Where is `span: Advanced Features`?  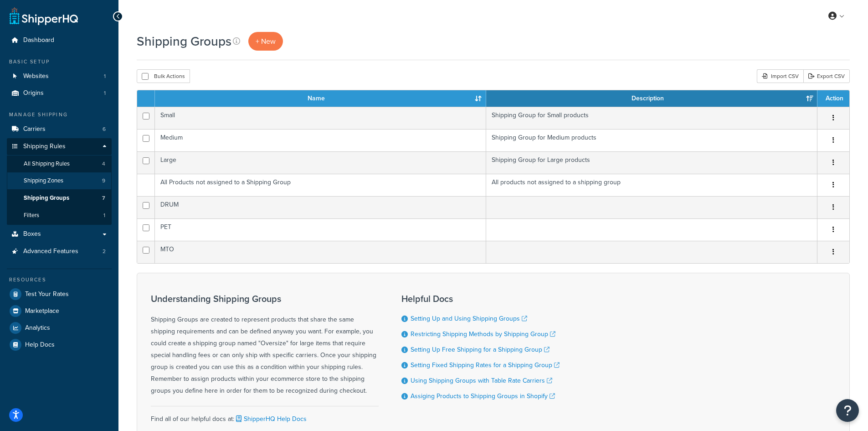
span: Advanced Features is located at coordinates (50, 251).